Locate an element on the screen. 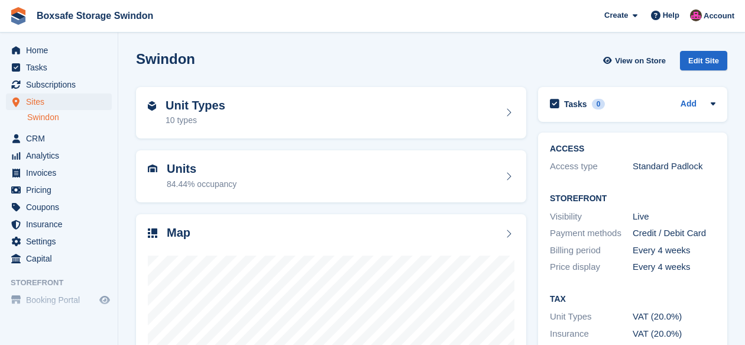  h2: Tax is located at coordinates (633, 299).